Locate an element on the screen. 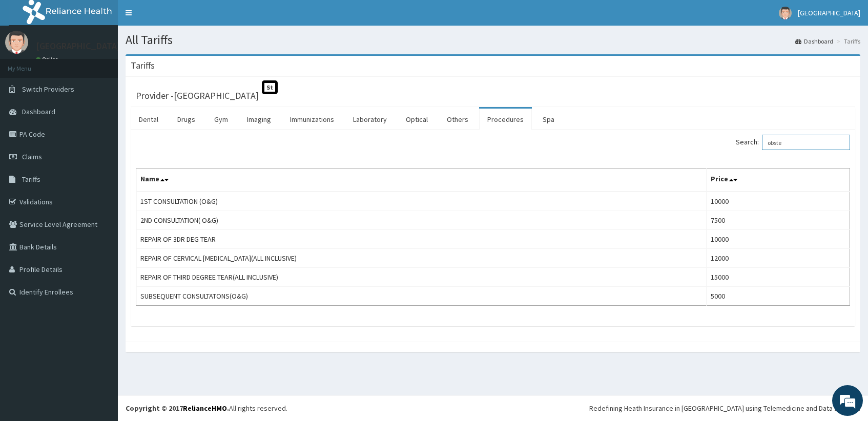  li: Tariffs is located at coordinates (846, 41).